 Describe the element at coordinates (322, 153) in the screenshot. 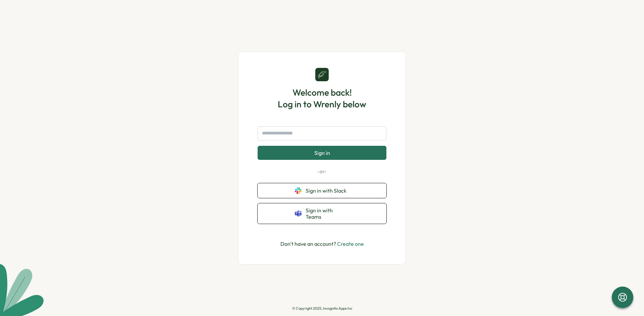

I see `span: Sign in` at that location.